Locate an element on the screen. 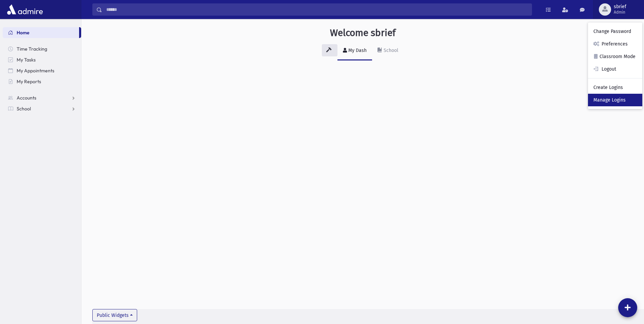 The width and height of the screenshot is (644, 324). a: Logout is located at coordinates (615, 69).